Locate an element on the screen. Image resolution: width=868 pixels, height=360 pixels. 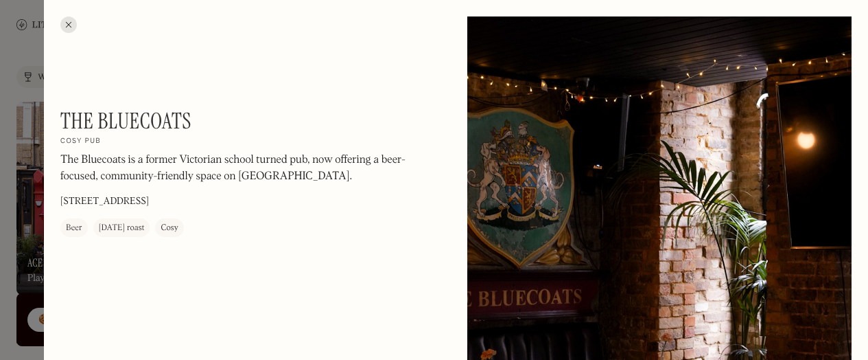
div: Beer is located at coordinates (74, 229).